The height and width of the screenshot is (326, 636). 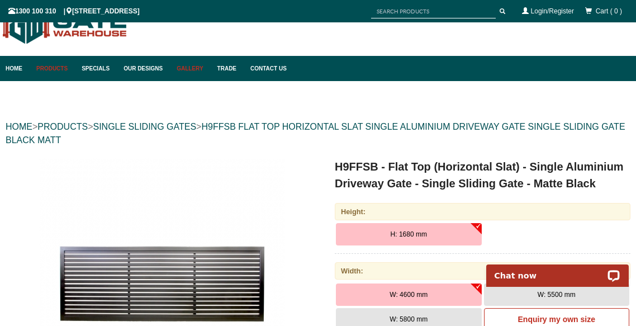 I want to click on span: W: 5800 mm, so click(x=408, y=319).